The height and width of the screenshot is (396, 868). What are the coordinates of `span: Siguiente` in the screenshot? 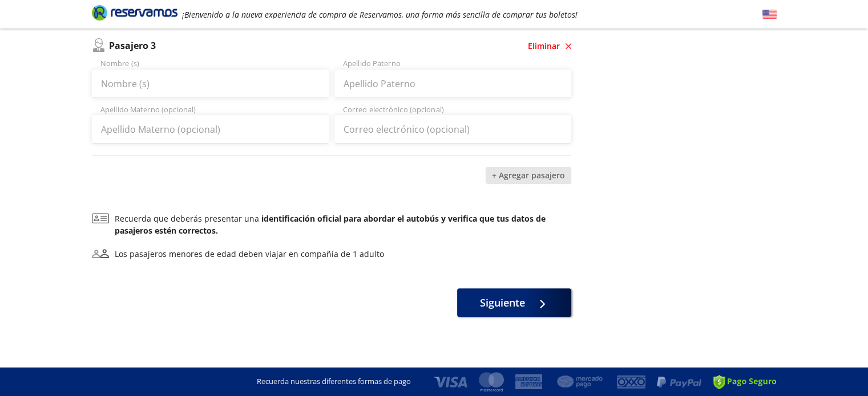 It's located at (502, 303).